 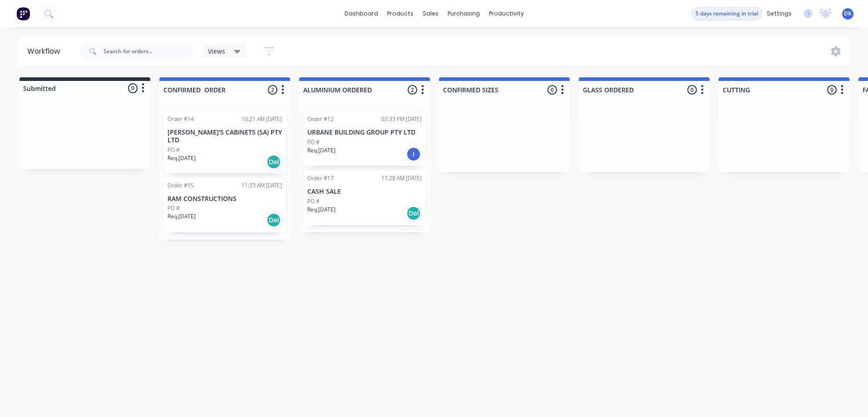 What do you see at coordinates (401, 14) in the screenshot?
I see `div: products` at bounding box center [401, 14].